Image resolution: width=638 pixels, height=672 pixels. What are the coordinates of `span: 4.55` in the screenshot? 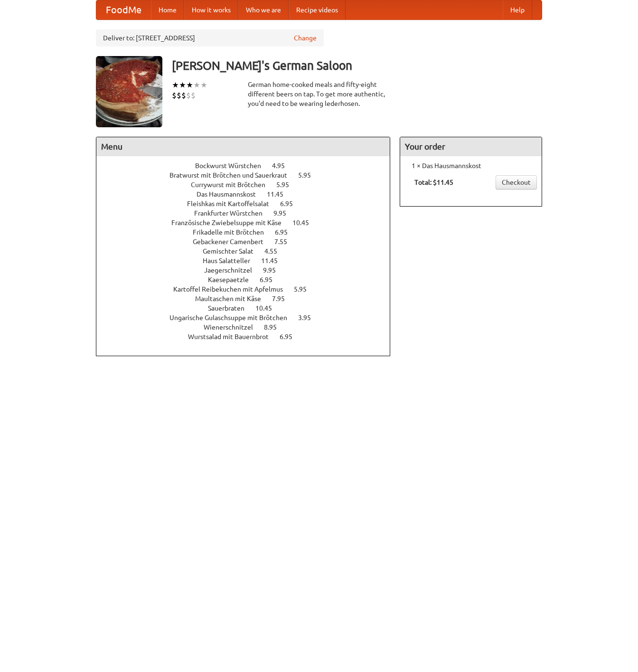 It's located at (275, 251).